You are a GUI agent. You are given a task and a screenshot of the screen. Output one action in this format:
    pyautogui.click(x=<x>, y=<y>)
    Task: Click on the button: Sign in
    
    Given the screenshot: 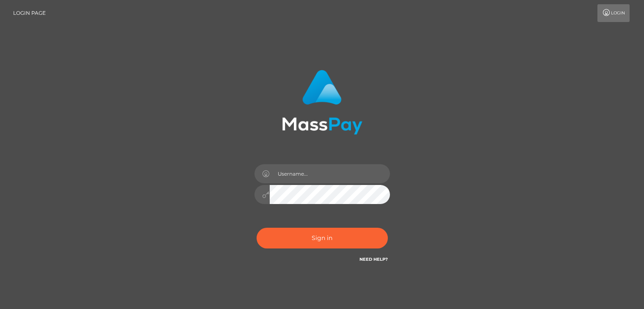 What is the action you would take?
    pyautogui.click(x=322, y=238)
    